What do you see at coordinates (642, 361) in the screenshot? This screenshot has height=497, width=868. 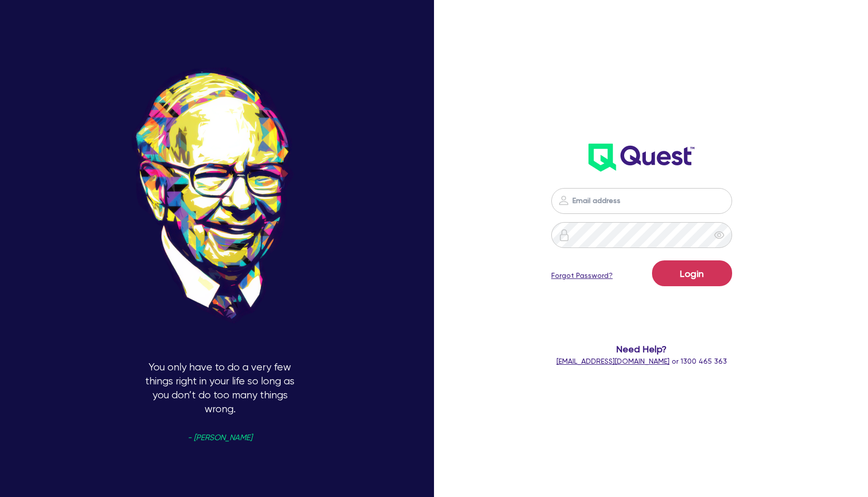 I see `span: or 1300 465 363` at bounding box center [642, 361].